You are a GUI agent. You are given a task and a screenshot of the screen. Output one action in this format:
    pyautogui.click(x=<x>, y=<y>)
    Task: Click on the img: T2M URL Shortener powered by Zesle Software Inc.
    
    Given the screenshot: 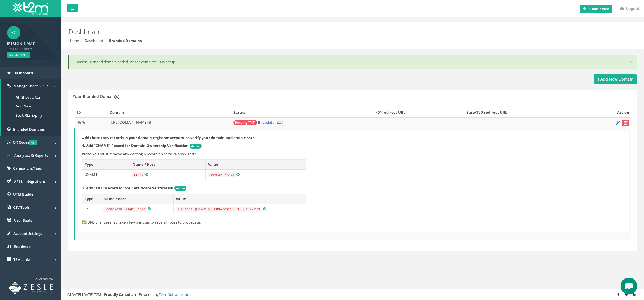 What is the action you would take?
    pyautogui.click(x=31, y=288)
    